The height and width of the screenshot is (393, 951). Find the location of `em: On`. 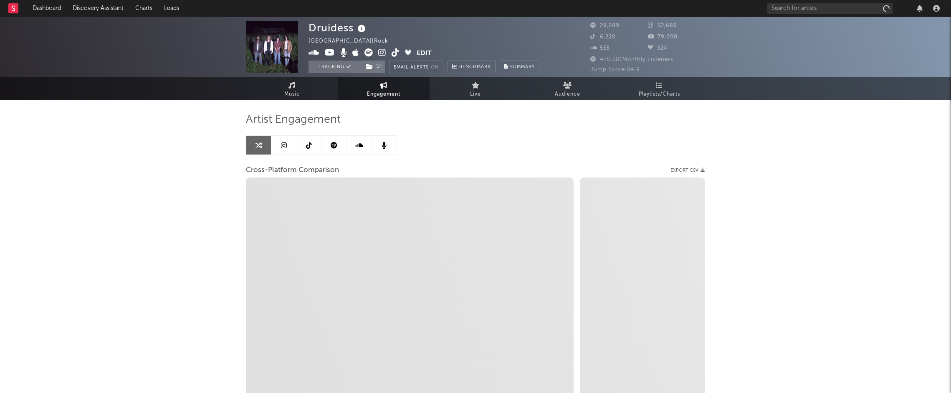

em: On is located at coordinates (435, 67).